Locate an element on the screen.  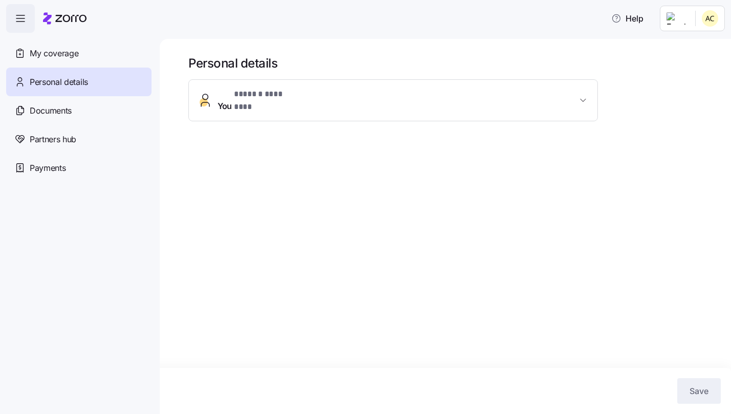
span: Partners hub is located at coordinates (53, 139).